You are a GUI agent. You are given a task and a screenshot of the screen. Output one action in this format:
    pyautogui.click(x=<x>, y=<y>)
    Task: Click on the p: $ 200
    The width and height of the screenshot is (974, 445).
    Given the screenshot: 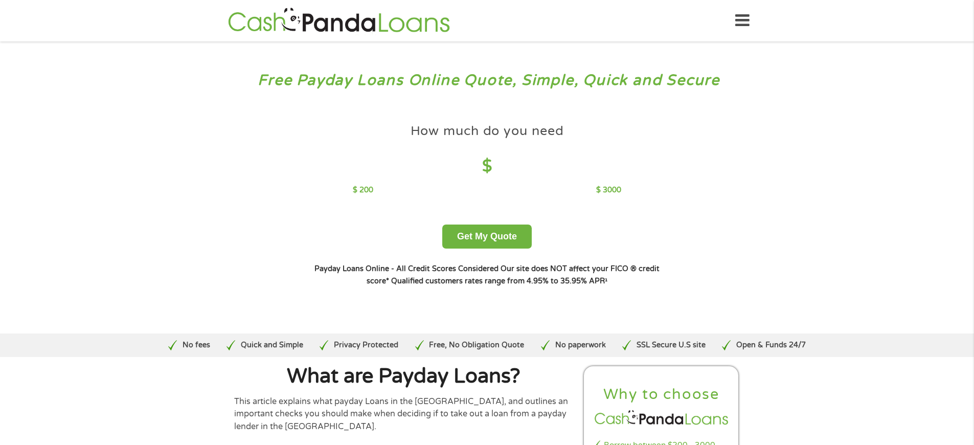 What is the action you would take?
    pyautogui.click(x=363, y=190)
    